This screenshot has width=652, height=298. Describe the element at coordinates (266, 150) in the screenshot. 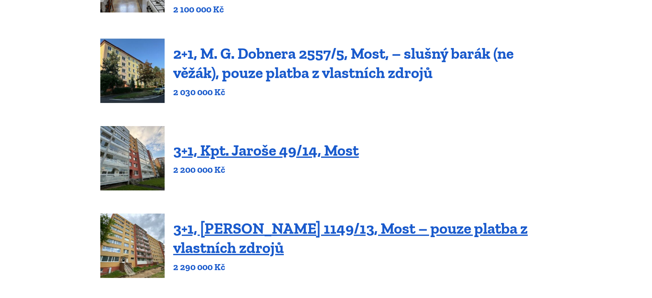

I see `a: 3+1, Kpt. Jaroše 49/14, Most` at that location.